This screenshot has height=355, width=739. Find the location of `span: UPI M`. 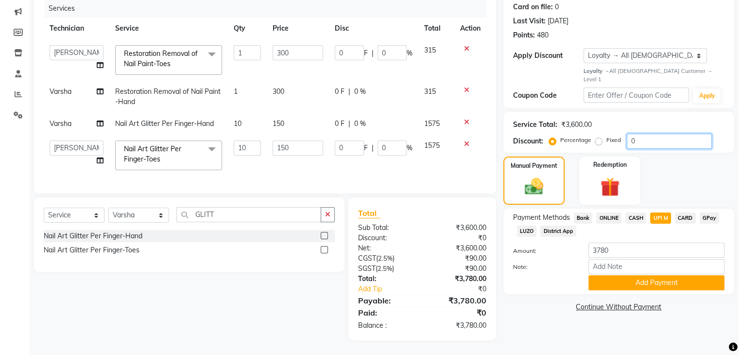

span: UPI M is located at coordinates (660, 218).